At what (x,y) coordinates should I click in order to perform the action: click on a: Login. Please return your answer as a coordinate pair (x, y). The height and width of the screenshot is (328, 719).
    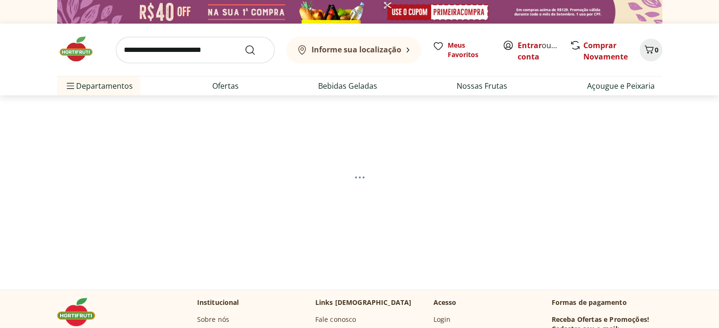
    Looking at the image, I should click on (442, 320).